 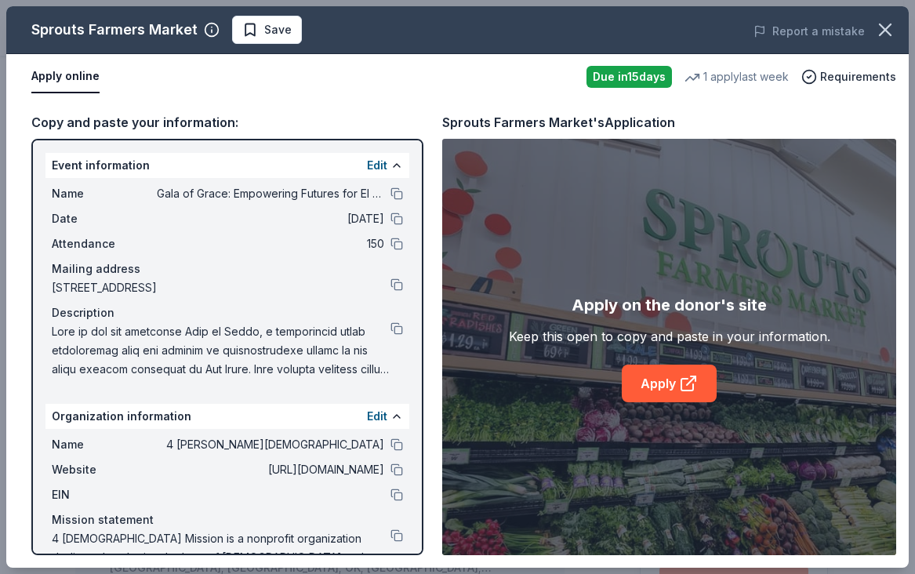 What do you see at coordinates (104, 244) in the screenshot?
I see `span: Attendance` at bounding box center [104, 244].